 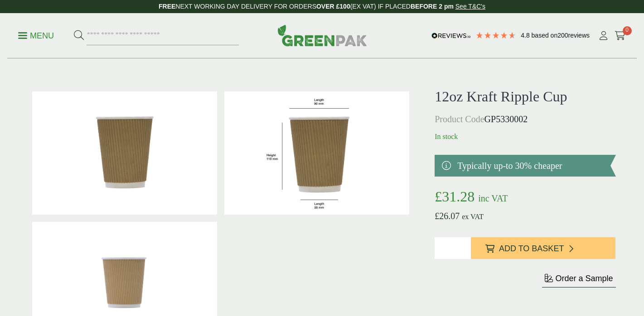 What do you see at coordinates (496, 35) in the screenshot?
I see `div: 4.79 Stars` at bounding box center [496, 35].